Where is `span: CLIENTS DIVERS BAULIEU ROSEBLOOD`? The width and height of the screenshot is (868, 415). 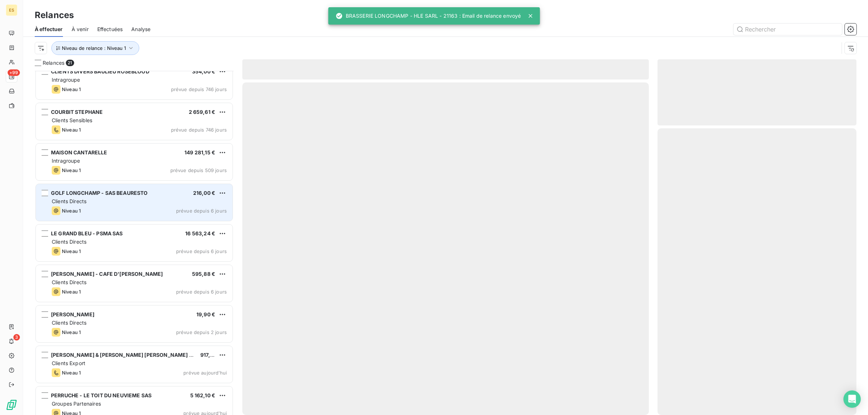
span: CLIENTS DIVERS BAULIEU ROSEBLOOD is located at coordinates (100, 72).